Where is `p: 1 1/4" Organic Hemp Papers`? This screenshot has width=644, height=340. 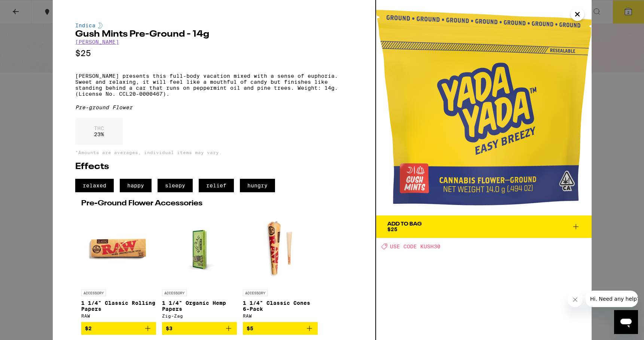
p: 1 1/4" Organic Hemp Papers is located at coordinates (199, 306).